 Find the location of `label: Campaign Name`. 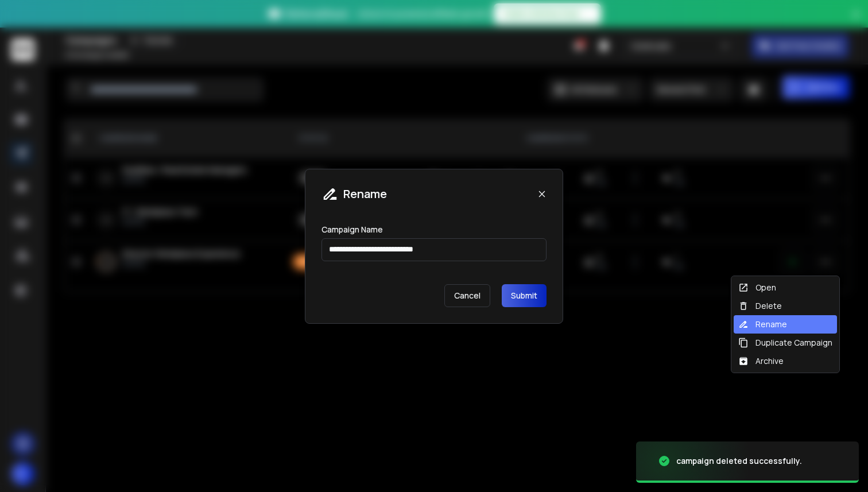

label: Campaign Name is located at coordinates (352, 230).